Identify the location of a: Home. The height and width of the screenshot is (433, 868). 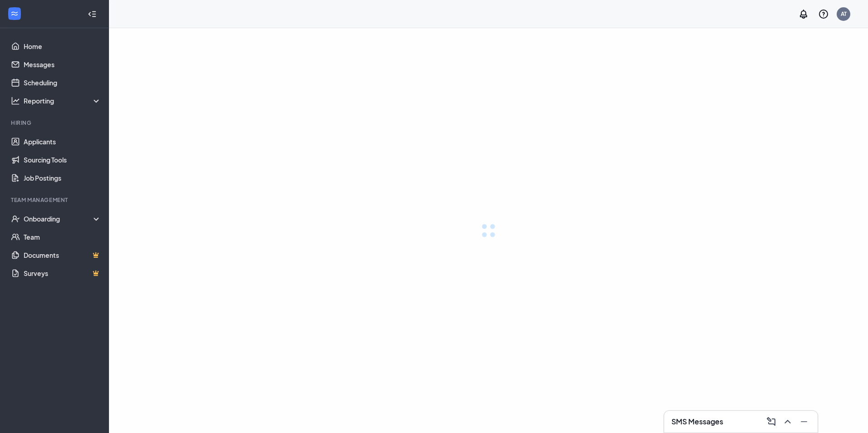
(62, 46).